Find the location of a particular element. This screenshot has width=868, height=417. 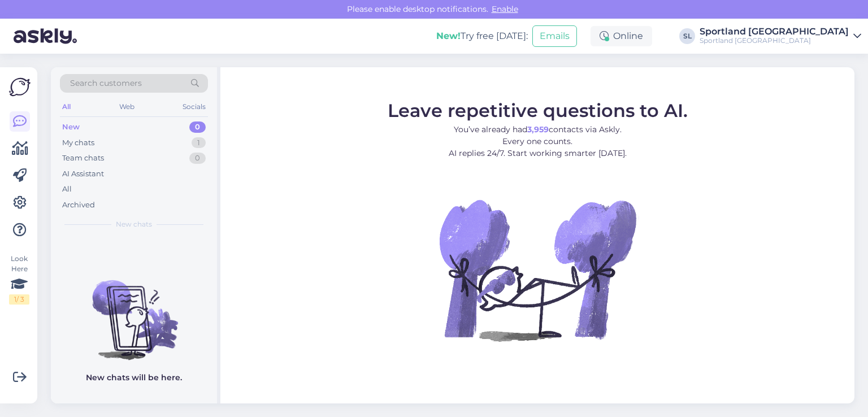

button: Emails is located at coordinates (555, 36).